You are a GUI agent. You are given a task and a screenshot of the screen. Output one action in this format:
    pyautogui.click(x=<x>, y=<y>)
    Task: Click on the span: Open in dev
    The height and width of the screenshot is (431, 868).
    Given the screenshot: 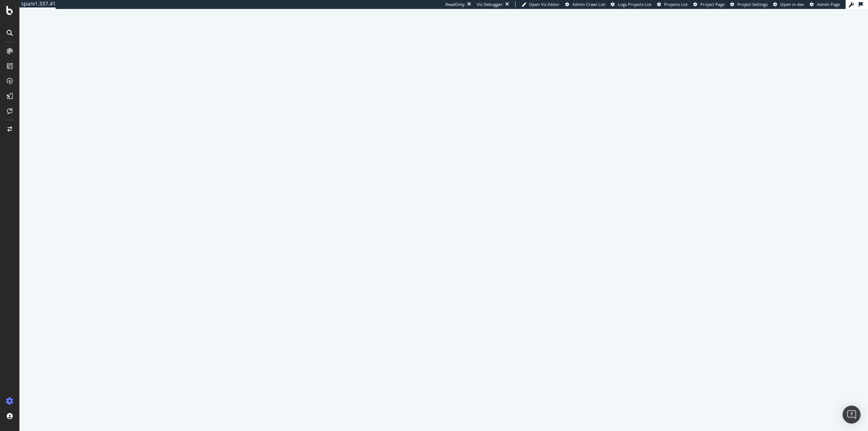 What is the action you would take?
    pyautogui.click(x=792, y=4)
    